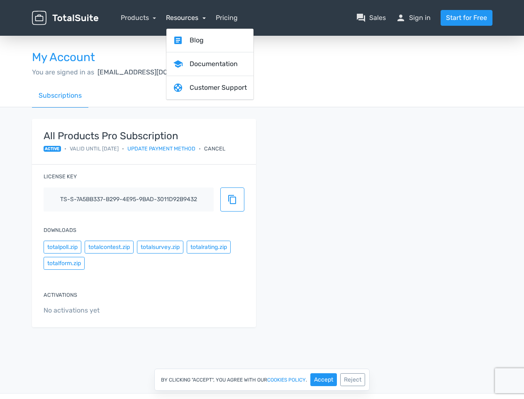 The width and height of the screenshot is (524, 399). What do you see at coordinates (361, 18) in the screenshot?
I see `span: question_answer` at bounding box center [361, 18].